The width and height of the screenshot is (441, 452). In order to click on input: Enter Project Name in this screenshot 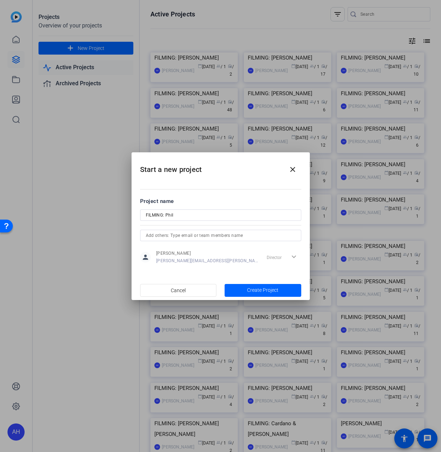, I will do `click(221, 215)`.